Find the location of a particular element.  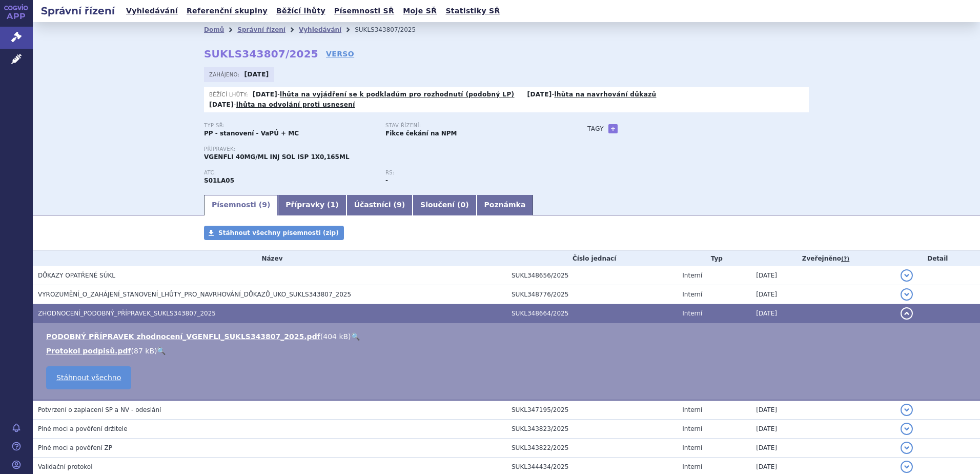

th: Název is located at coordinates (270, 258).